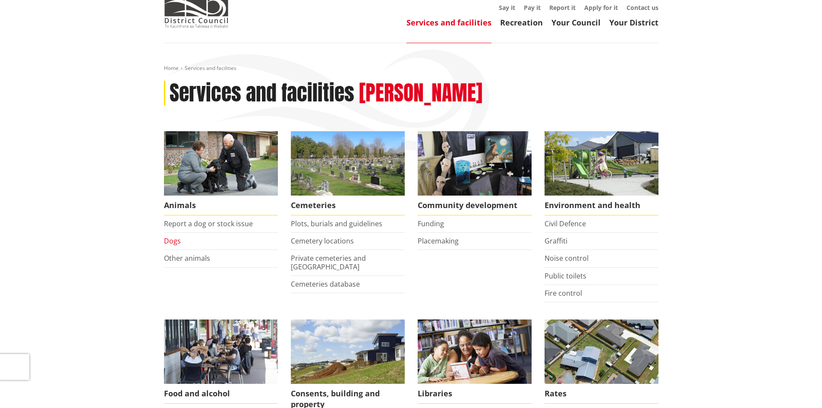 The image size is (822, 408). I want to click on a: Contact us, so click(642, 7).